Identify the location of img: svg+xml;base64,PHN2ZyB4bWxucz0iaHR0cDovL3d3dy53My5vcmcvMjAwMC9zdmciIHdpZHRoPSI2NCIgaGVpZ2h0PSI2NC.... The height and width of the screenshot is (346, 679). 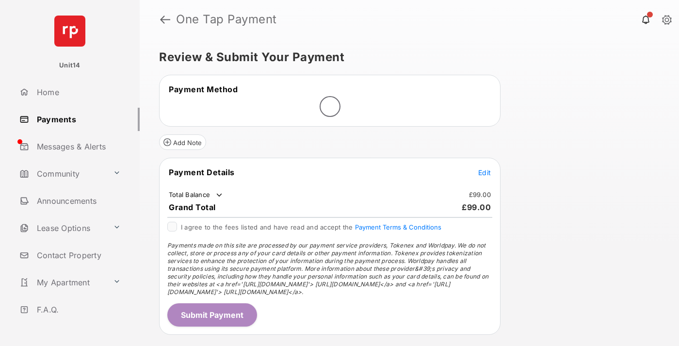
(70, 31).